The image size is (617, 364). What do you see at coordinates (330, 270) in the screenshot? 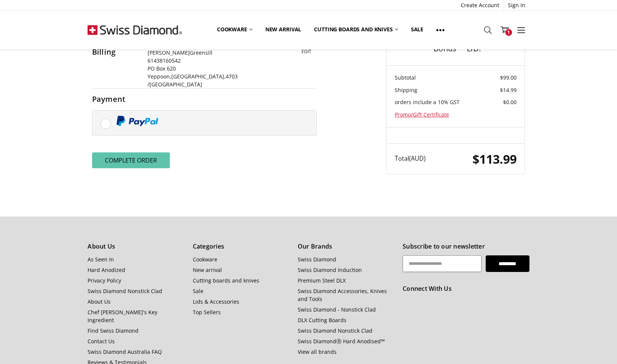
I see `a: Swiss Diamond Induction` at bounding box center [330, 270].